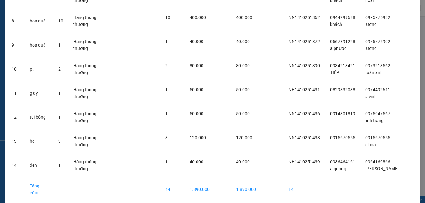 Image resolution: width=425 pixels, height=203 pixels. Describe the element at coordinates (343, 90) in the screenshot. I see `span: 0829832038` at that location.